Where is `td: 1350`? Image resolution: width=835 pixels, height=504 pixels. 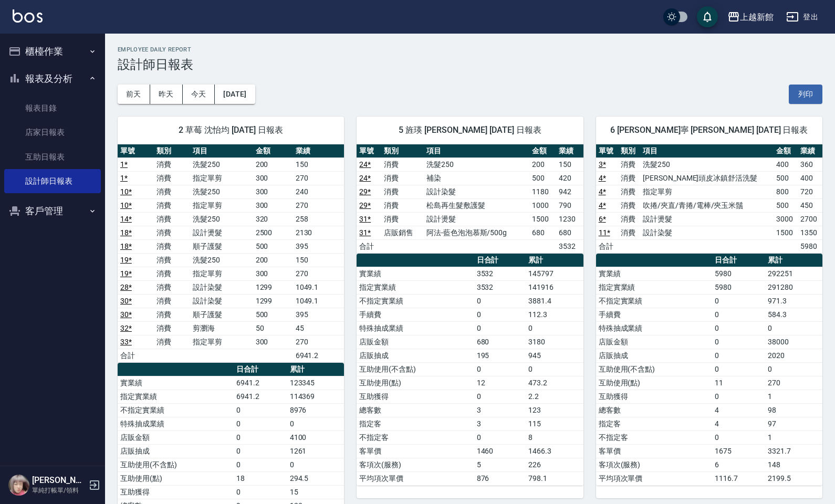 td: 1350 is located at coordinates (809, 232).